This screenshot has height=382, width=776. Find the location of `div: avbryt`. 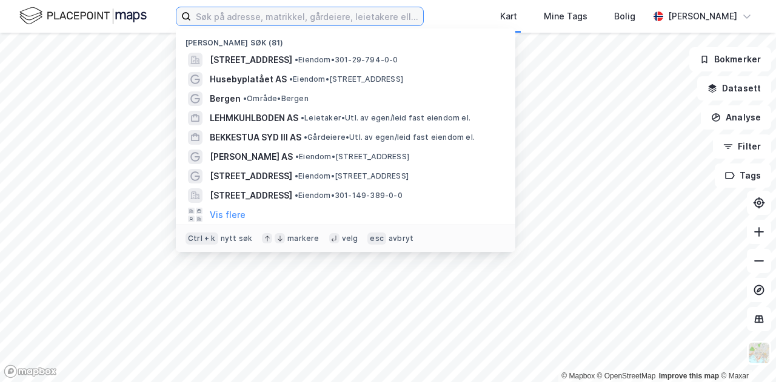

div: avbryt is located at coordinates (401, 239).